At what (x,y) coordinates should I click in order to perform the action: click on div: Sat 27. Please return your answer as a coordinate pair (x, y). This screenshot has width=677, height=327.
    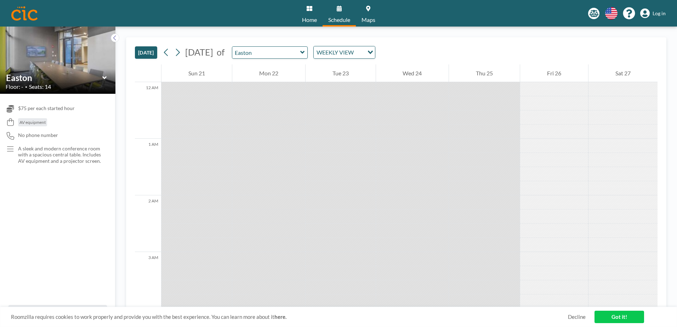
    Looking at the image, I should click on (623, 73).